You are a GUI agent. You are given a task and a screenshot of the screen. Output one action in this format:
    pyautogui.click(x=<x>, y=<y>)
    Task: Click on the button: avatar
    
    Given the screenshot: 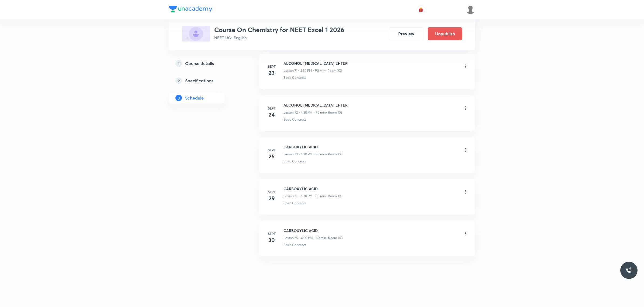 What is the action you would take?
    pyautogui.click(x=421, y=9)
    